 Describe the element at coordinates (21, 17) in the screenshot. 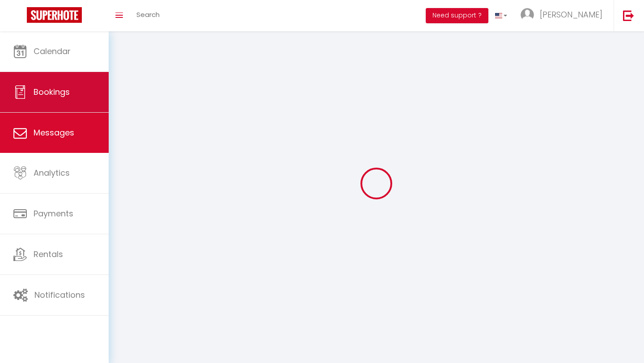

I see `button: Ouvrir le widget de chat LiveChat` at that location.